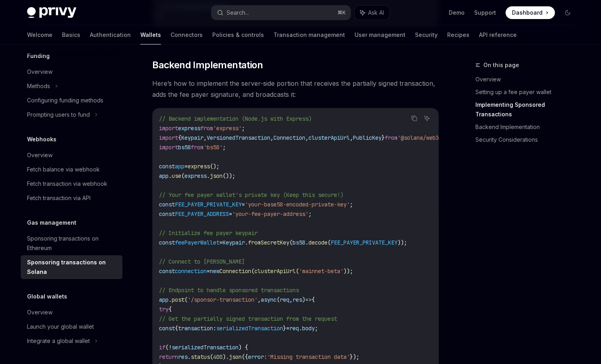 This screenshot has height=364, width=601. What do you see at coordinates (72, 243) in the screenshot?
I see `a: Sponsoring transactions on Ethereum` at bounding box center [72, 243].